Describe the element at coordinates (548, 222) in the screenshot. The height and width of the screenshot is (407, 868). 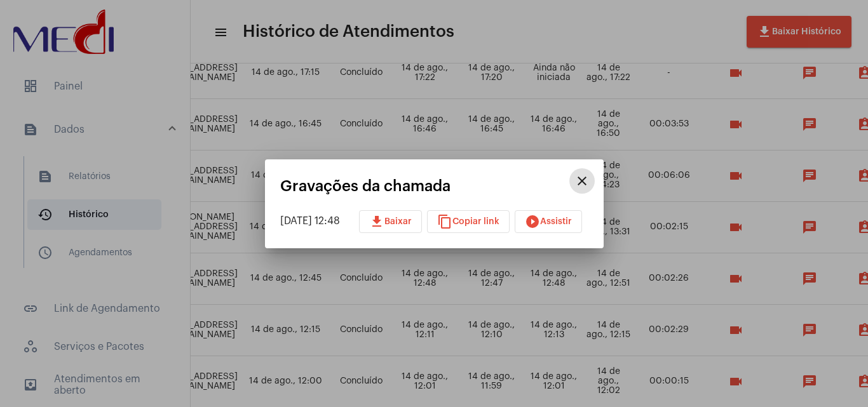
I see `span: Assistir` at that location.